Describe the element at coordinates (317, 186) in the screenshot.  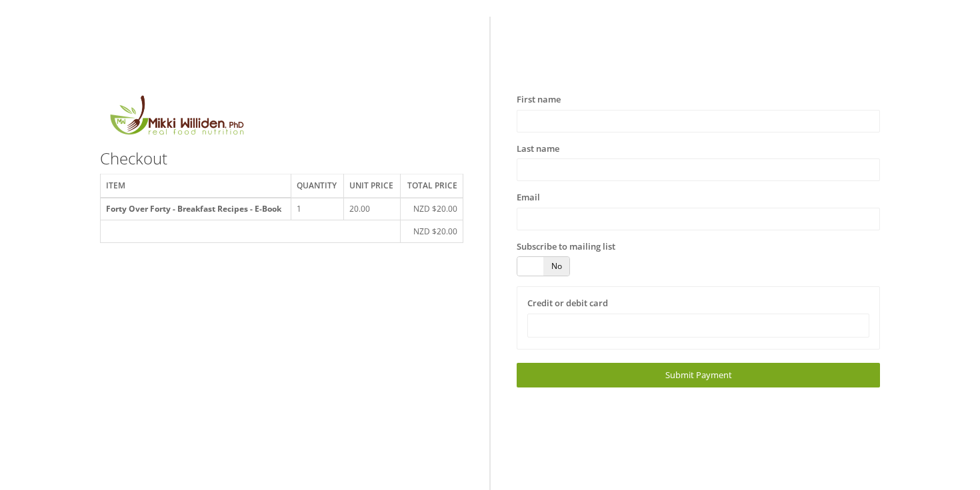
I see `th: Quantity` at that location.